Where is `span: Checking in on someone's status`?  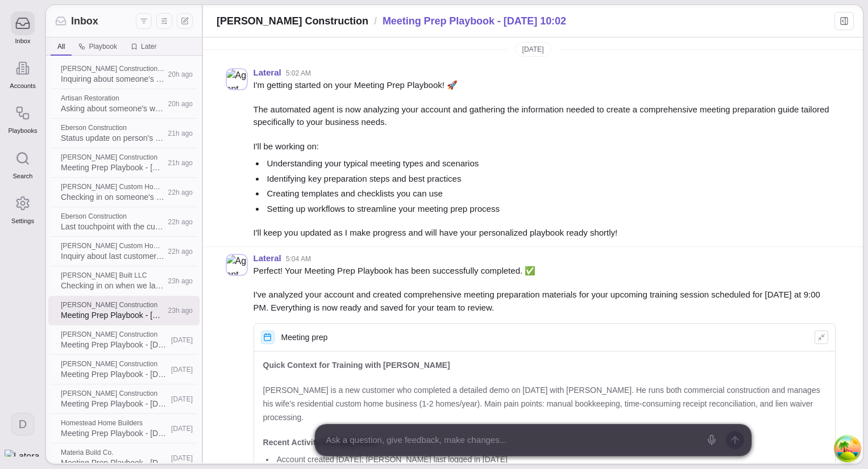 span: Checking in on someone's status is located at coordinates (113, 197).